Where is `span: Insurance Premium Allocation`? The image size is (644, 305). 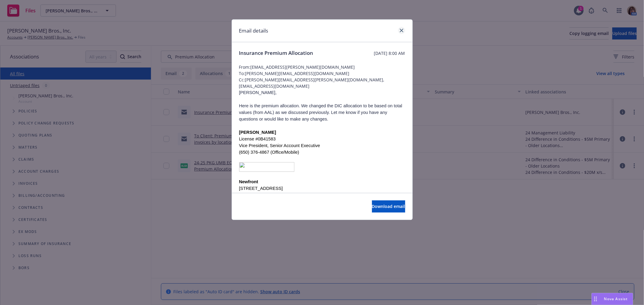 span: Insurance Premium Allocation is located at coordinates (276, 53).